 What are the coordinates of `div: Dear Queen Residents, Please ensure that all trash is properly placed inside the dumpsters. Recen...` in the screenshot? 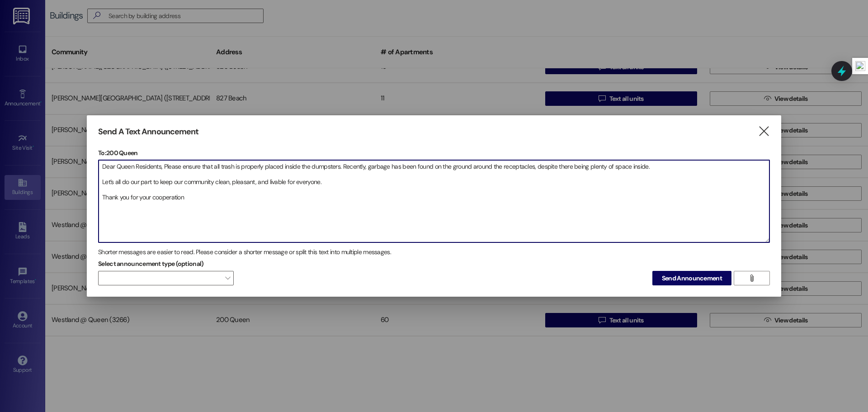 It's located at (434, 201).